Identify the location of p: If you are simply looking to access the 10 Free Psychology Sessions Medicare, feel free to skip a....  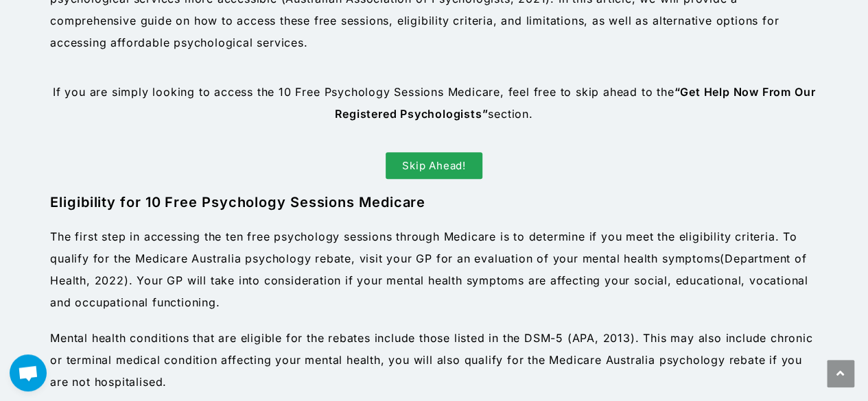
(433, 103).